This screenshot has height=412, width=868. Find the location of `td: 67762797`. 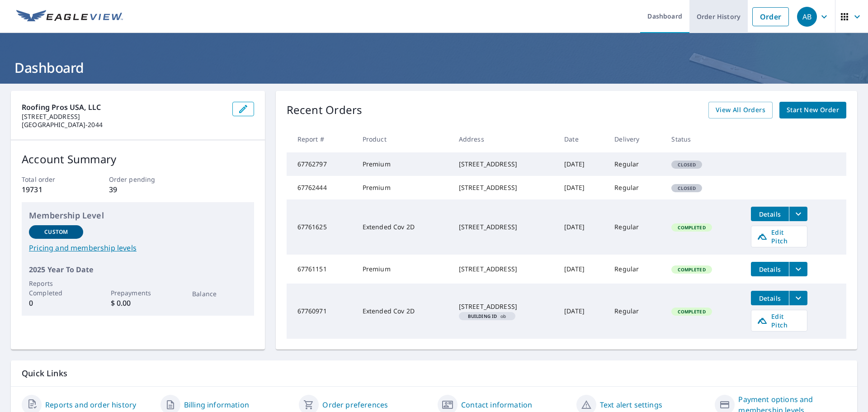

td: 67762797 is located at coordinates (321, 164).